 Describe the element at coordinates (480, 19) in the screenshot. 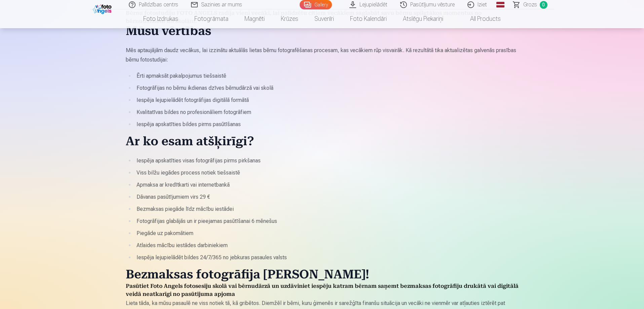

I see `a: All products` at that location.